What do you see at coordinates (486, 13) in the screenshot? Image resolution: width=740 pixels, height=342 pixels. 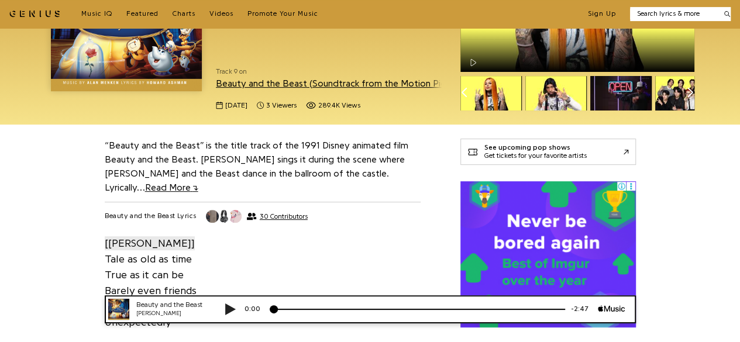 I see `div: -2:47` at bounding box center [486, 13].